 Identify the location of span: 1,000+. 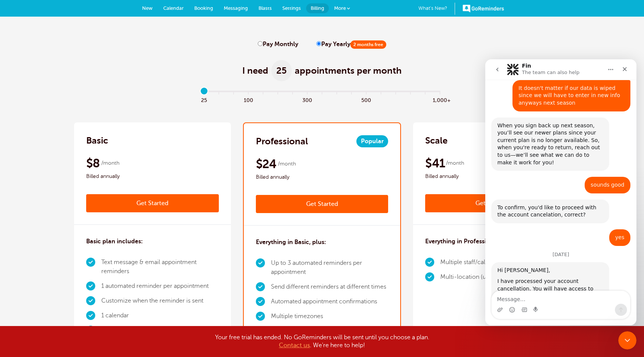
(440, 99).